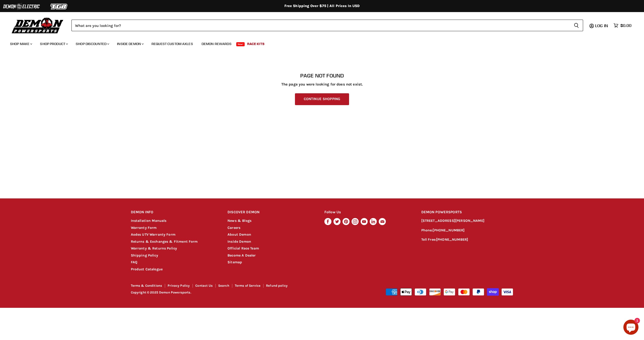 The height and width of the screenshot is (340, 644). What do you see at coordinates (239, 221) in the screenshot?
I see `a: News & Blogs` at bounding box center [239, 221].